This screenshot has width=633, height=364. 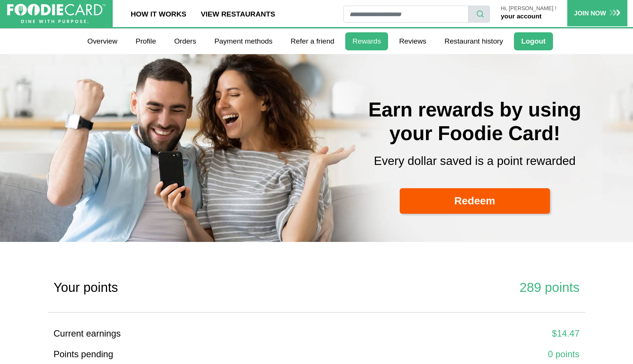 What do you see at coordinates (451, 334) in the screenshot?
I see `div: $14.47` at bounding box center [451, 334].